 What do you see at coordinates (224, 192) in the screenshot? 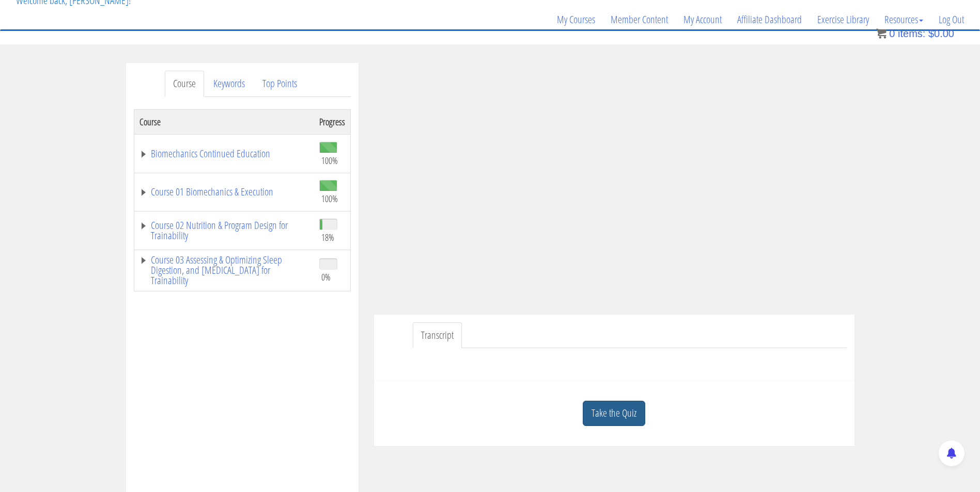
I see `a: Course 01 Biomechanics & Execution` at bounding box center [224, 192].